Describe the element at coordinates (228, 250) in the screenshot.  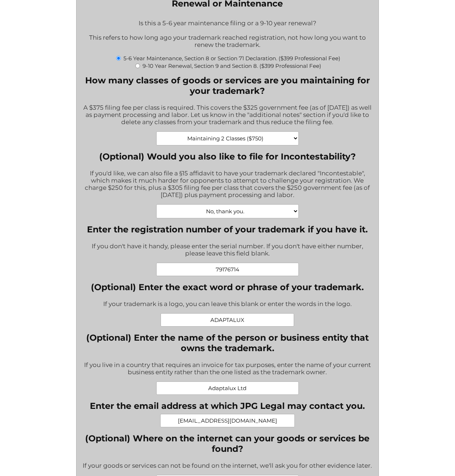
I see `div: If you don't have it handy, please enter the serial number. If you don't have either number, plea...` at that location.